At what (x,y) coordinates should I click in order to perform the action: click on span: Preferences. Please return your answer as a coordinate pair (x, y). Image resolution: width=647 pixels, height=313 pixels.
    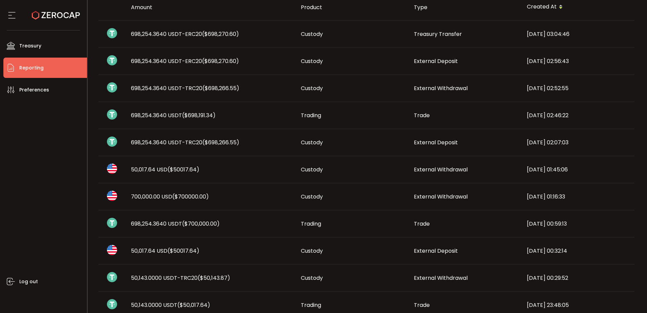
    Looking at the image, I should click on (34, 90).